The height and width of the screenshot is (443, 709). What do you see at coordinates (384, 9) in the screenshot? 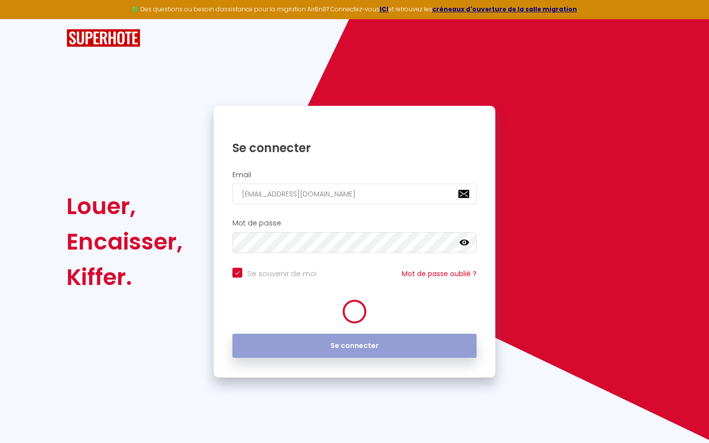
I see `a: ICI` at bounding box center [384, 9].